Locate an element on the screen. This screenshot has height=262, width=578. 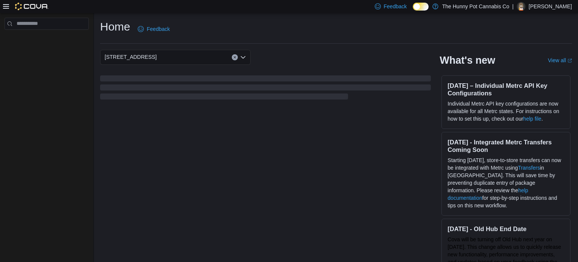
span: Dark Mode is located at coordinates (413, 11).